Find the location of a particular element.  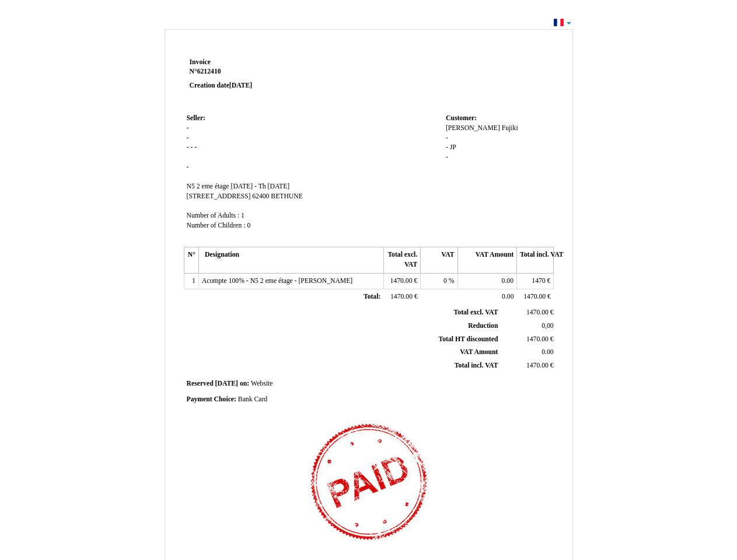

th: VAT Amount is located at coordinates (487, 260).